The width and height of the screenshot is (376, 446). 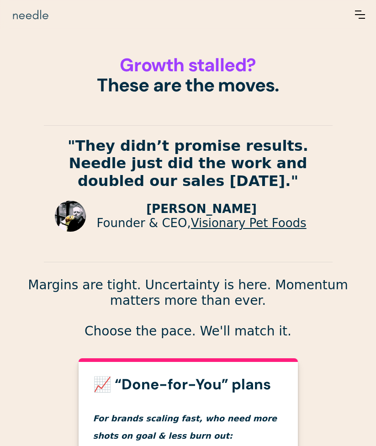 I want to click on div: menu, so click(x=360, y=15).